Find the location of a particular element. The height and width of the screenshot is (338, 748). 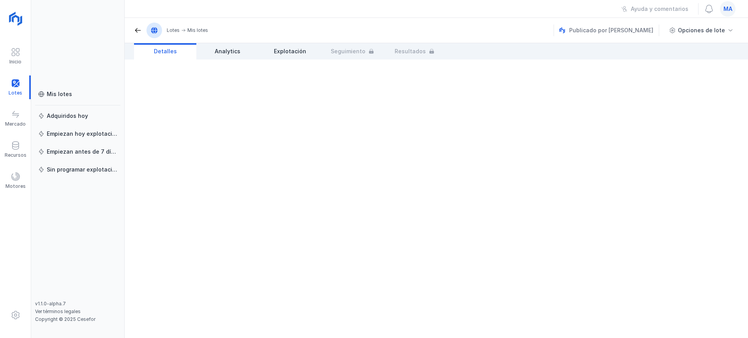

span: Detalles is located at coordinates (165, 51).